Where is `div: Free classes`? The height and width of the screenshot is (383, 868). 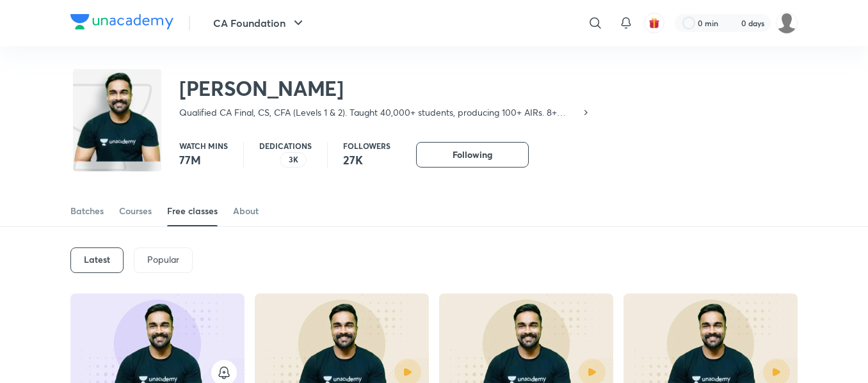 div: Free classes is located at coordinates (192, 211).